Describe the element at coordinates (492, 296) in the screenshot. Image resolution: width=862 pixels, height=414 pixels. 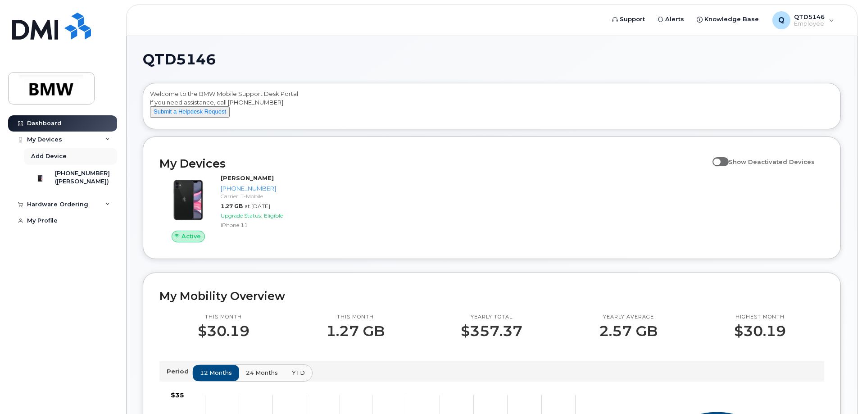
I see `h2: My Mobility Overview` at that location.